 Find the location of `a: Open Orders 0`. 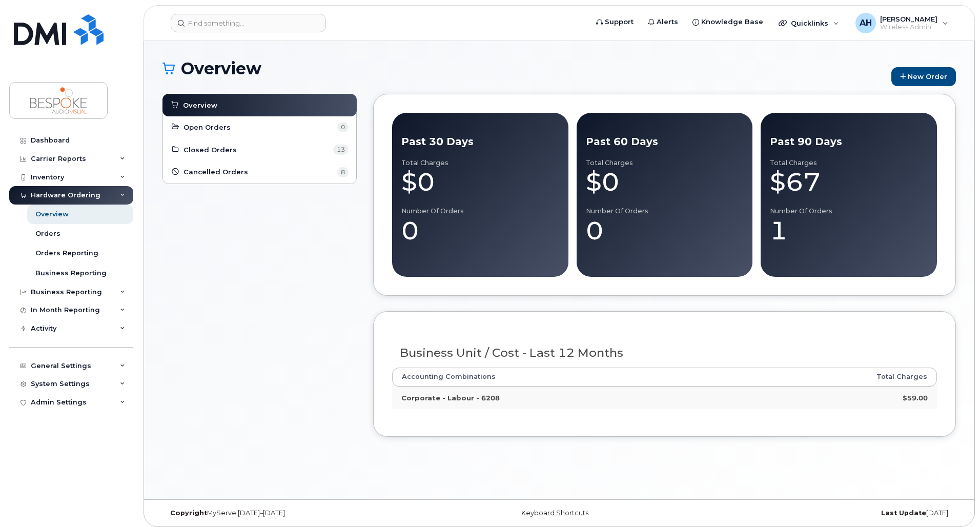

a: Open Orders 0 is located at coordinates (259, 127).